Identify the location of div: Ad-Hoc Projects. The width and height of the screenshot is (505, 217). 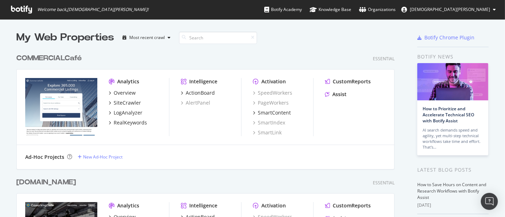
(45, 157).